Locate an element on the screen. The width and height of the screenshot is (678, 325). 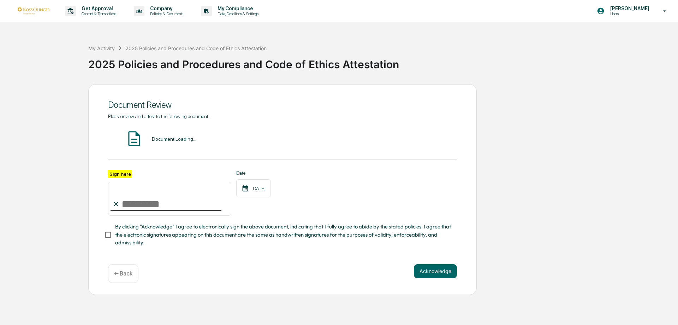
p: My Compliance is located at coordinates (237, 8).